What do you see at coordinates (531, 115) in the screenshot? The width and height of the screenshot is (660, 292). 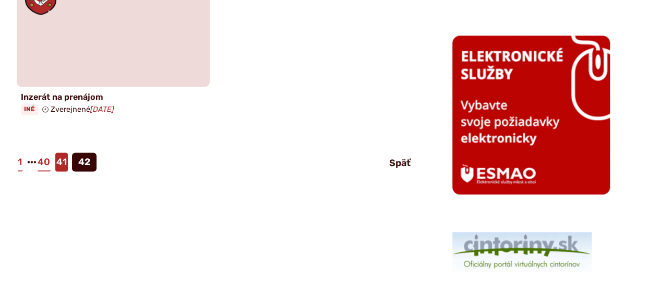 I see `img: esmao_sekule_b.png` at bounding box center [531, 115].